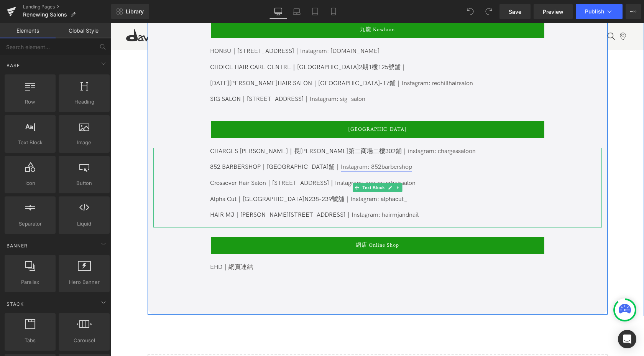 The image size is (644, 356). I want to click on span: Preview, so click(553, 11).